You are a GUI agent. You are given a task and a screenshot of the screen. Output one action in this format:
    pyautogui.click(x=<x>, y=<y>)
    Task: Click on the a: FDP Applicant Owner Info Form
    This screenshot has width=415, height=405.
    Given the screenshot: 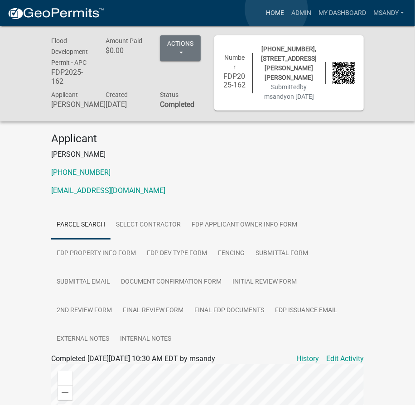 What is the action you would take?
    pyautogui.click(x=244, y=225)
    